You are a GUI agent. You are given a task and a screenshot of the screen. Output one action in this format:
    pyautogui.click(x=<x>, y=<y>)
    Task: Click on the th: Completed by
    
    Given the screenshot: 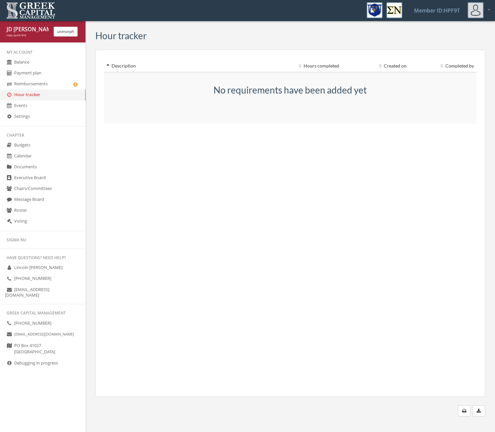 What is the action you would take?
    pyautogui.click(x=443, y=66)
    